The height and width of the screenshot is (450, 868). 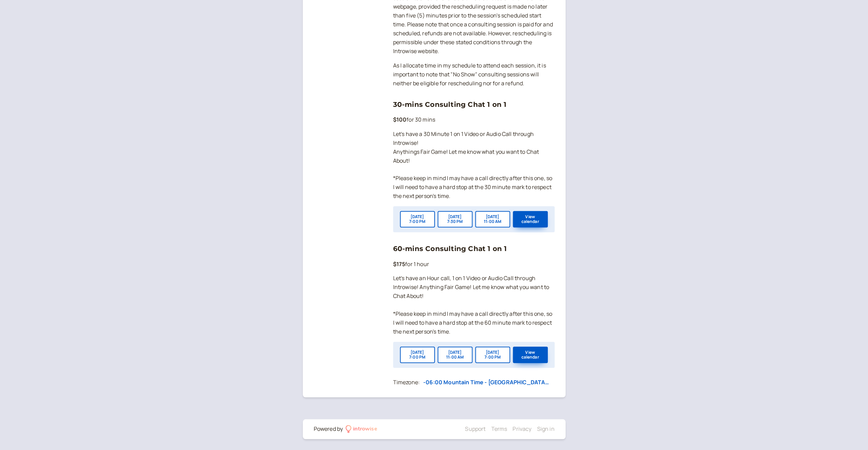 What do you see at coordinates (361, 429) in the screenshot?
I see `a: introwise` at bounding box center [361, 429].